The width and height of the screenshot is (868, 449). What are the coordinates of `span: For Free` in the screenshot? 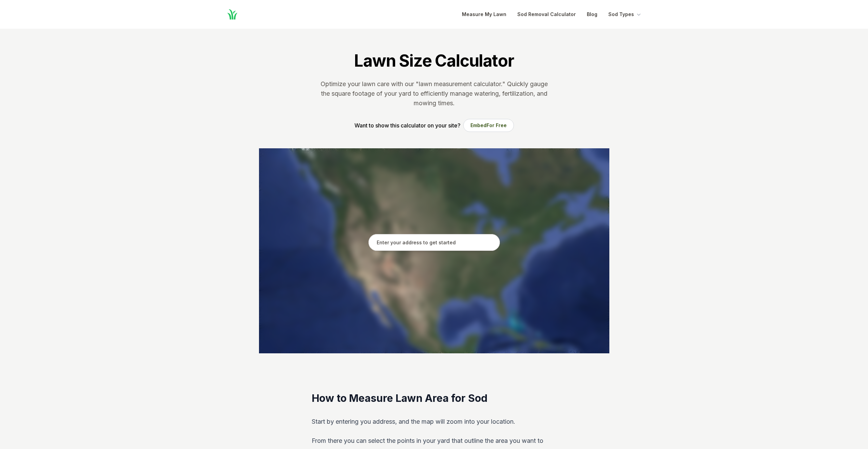 It's located at (496, 125).